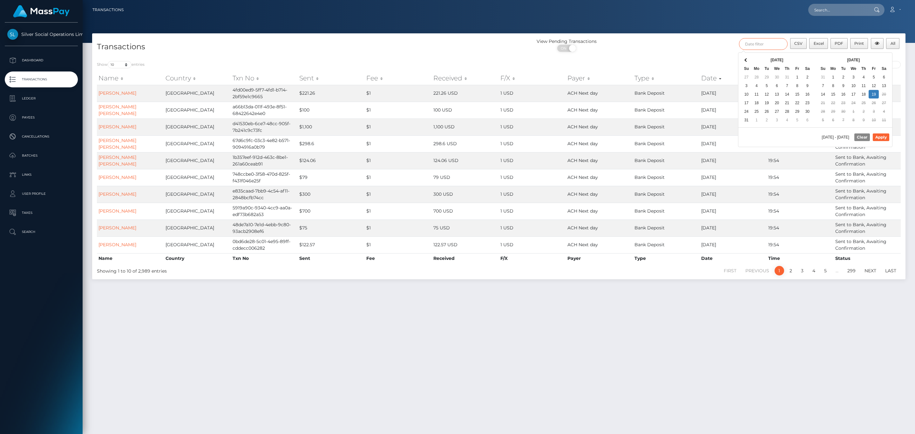  Describe the element at coordinates (465, 211) in the screenshot. I see `td: 700 USD` at that location.